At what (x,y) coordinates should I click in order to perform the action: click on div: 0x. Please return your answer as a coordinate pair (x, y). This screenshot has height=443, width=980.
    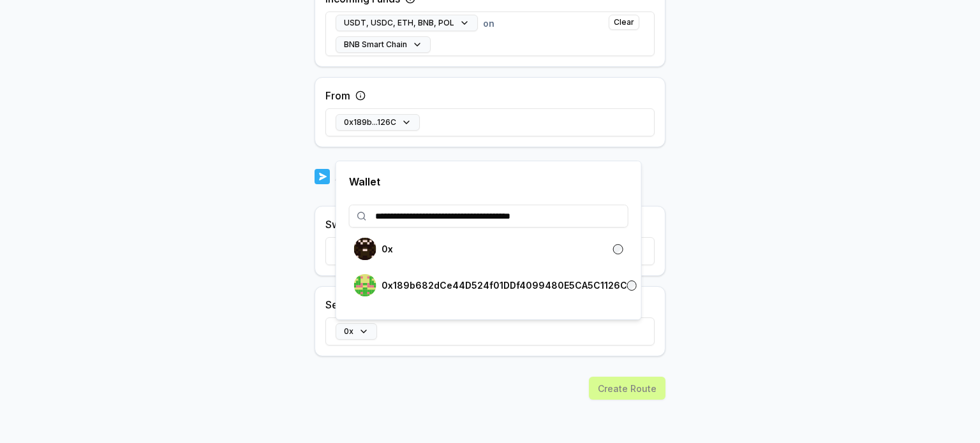
    Looking at the image, I should click on (489, 240).